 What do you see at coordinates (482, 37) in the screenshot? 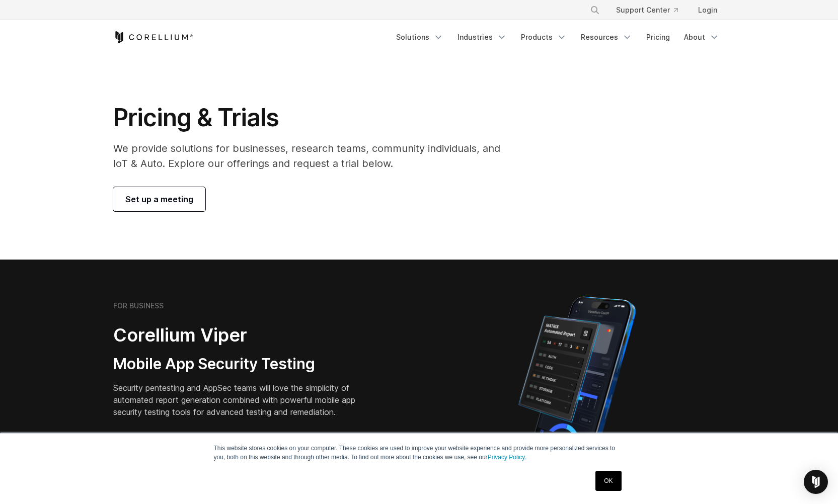
I see `a: Industries` at bounding box center [482, 37].